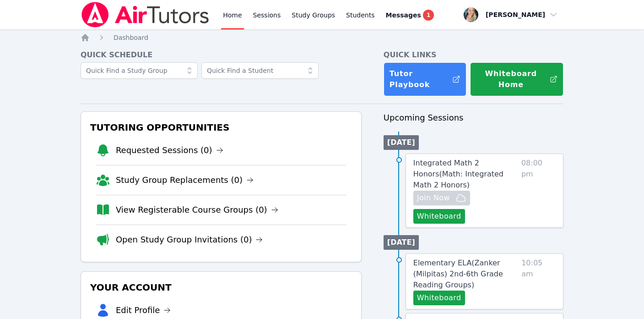  Describe the element at coordinates (465, 174) in the screenshot. I see `a: Integrated Math 2 Honors(Math: Integrated Math 2 Honors)` at that location.